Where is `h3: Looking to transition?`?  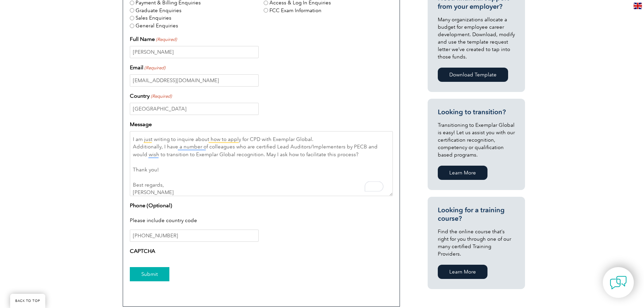 h3: Looking to transition? is located at coordinates (476, 112).